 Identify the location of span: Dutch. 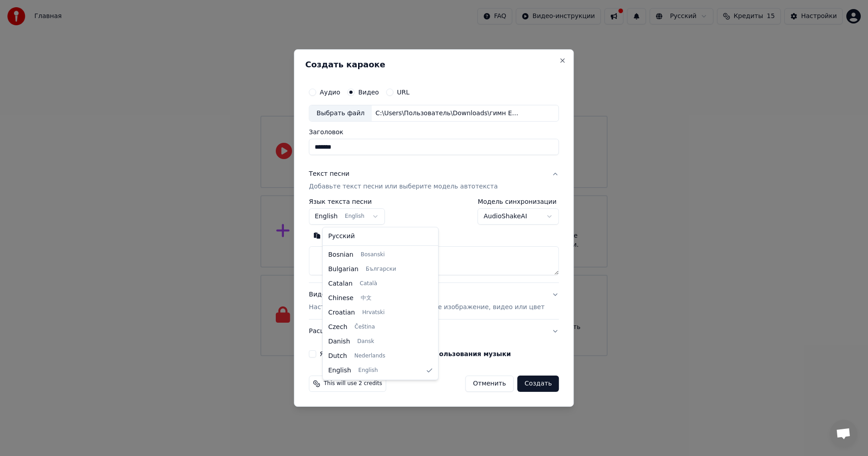
(338, 356).